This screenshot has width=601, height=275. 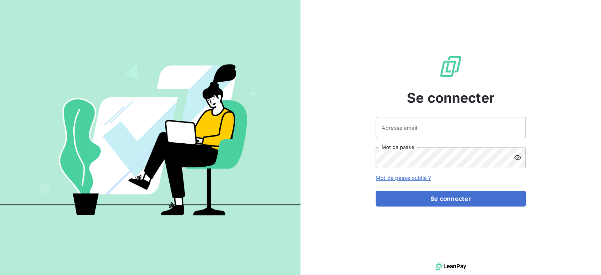 What do you see at coordinates (451, 98) in the screenshot?
I see `span: Se connecter` at bounding box center [451, 98].